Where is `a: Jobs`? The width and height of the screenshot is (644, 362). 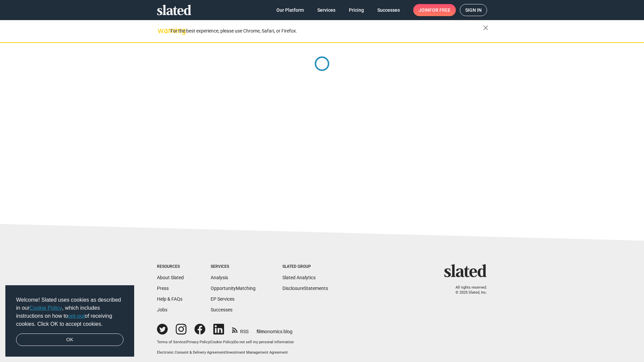
a: Jobs is located at coordinates (162, 310).